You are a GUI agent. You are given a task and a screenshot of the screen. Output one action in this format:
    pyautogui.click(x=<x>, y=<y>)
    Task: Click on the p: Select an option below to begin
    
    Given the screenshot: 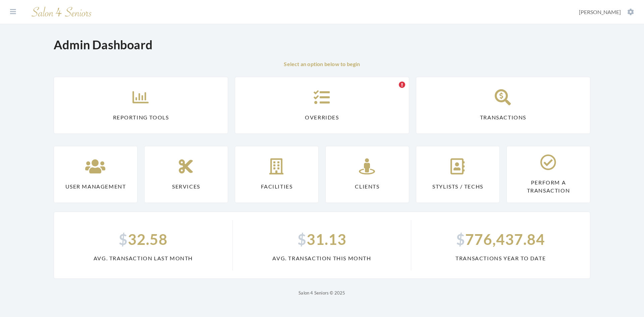 What is the action you would take?
    pyautogui.click(x=322, y=64)
    